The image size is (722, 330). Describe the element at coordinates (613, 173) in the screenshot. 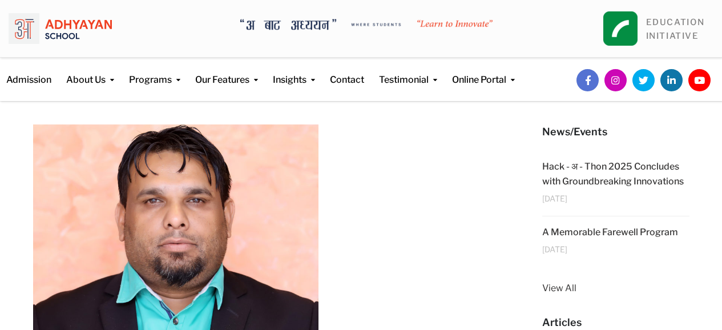

I see `a: Hack - अ - Thon 2025 Concludes with Groundbreaking Innovations` at that location.